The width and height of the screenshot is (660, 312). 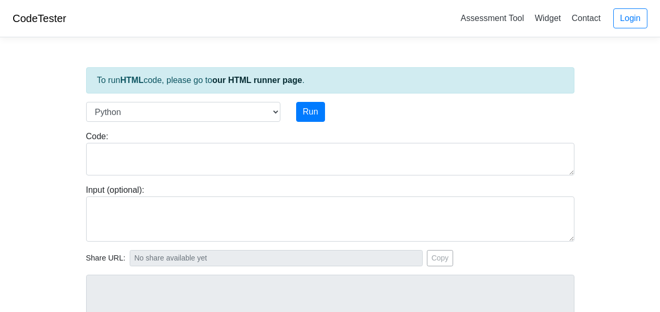 I want to click on a: Assessment Tool, so click(x=492, y=18).